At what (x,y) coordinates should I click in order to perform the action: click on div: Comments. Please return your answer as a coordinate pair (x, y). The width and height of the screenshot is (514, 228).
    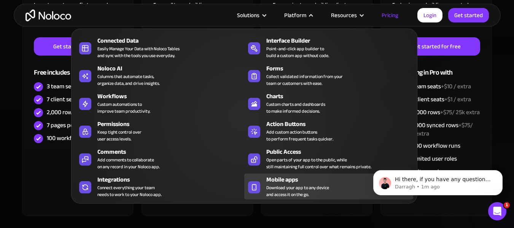
    Looking at the image, I should click on (172, 152).